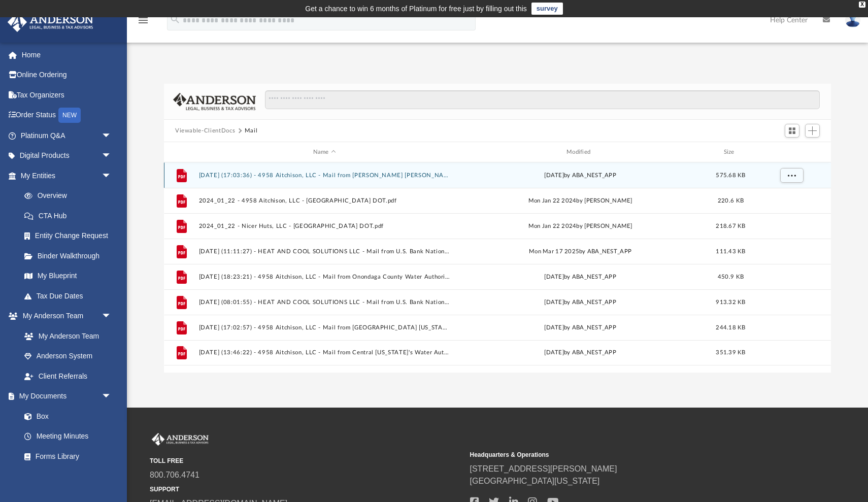 The height and width of the screenshot is (502, 868). What do you see at coordinates (306, 461) in the screenshot?
I see `small: TOLL FREE` at bounding box center [306, 461].